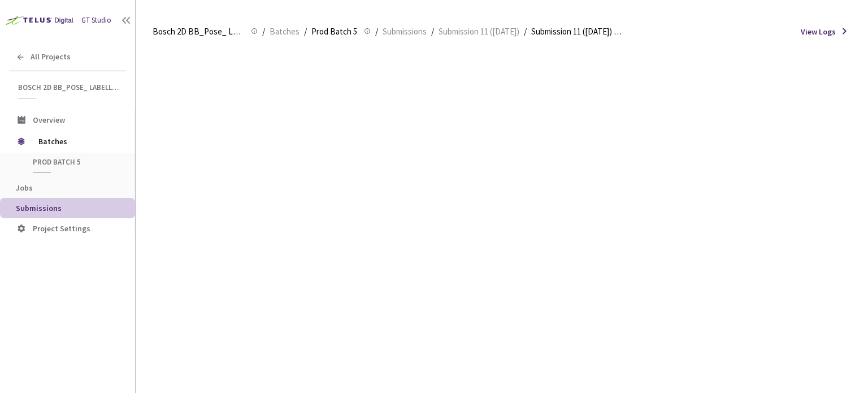 The width and height of the screenshot is (868, 393). Describe the element at coordinates (49, 120) in the screenshot. I see `span: Overview` at that location.